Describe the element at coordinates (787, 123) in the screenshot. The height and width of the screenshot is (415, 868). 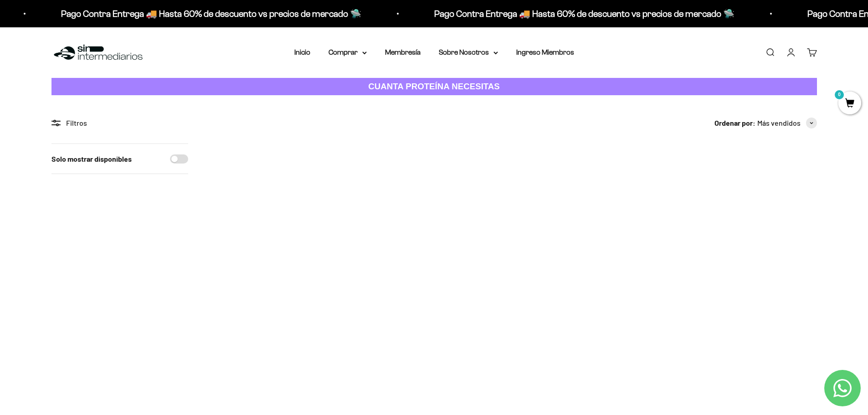
I see `button: Más vendidos` at that location.